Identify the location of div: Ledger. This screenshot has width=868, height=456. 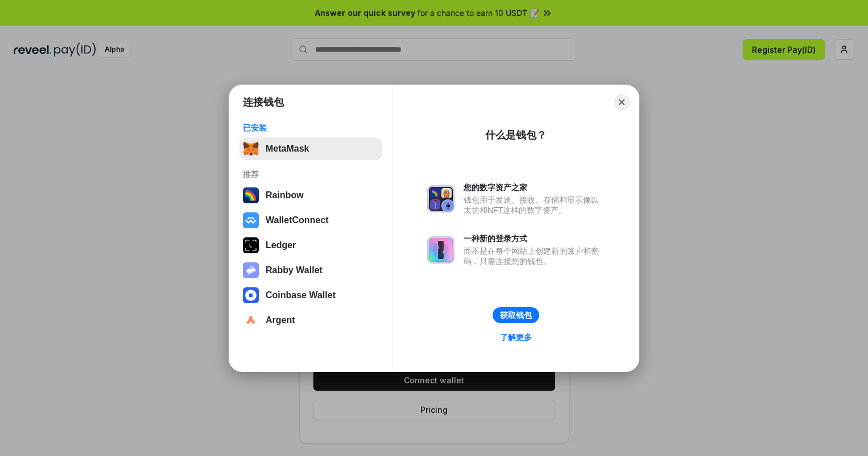
(280, 246).